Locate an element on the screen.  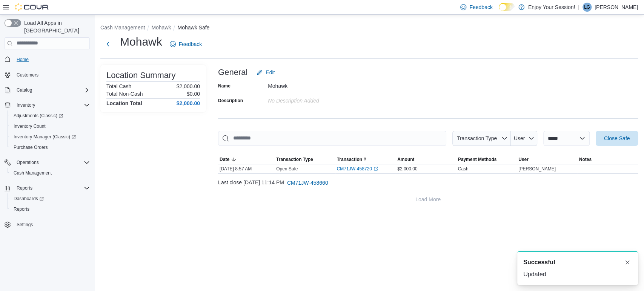
div: Cash is located at coordinates (463, 169).